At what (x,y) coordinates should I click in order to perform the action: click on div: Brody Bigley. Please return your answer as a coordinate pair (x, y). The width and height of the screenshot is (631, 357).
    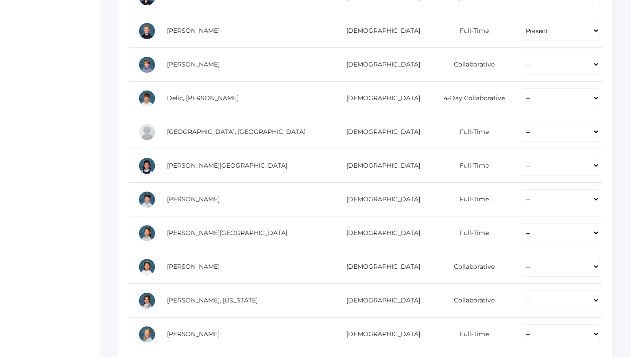
    Looking at the image, I should click on (147, 31).